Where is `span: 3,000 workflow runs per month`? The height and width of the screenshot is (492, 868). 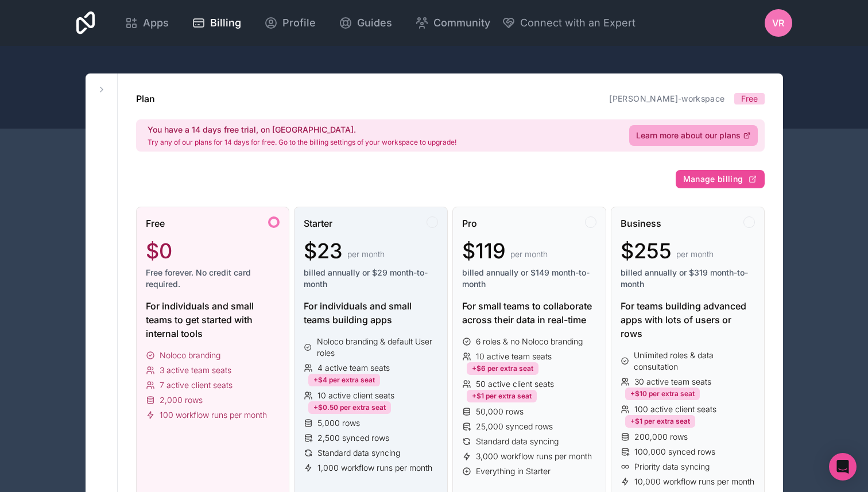 span: 3,000 workflow runs per month is located at coordinates (534, 456).